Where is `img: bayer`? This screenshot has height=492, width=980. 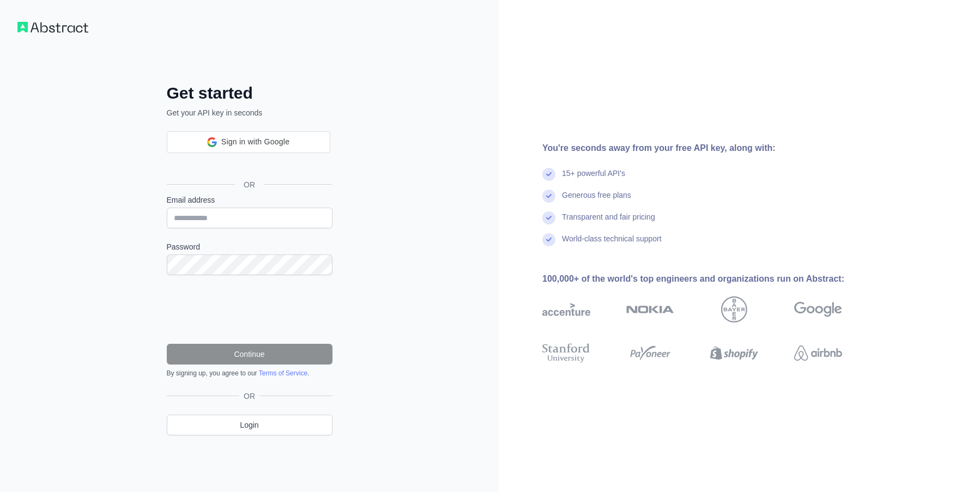
img: bayer is located at coordinates (734, 310).